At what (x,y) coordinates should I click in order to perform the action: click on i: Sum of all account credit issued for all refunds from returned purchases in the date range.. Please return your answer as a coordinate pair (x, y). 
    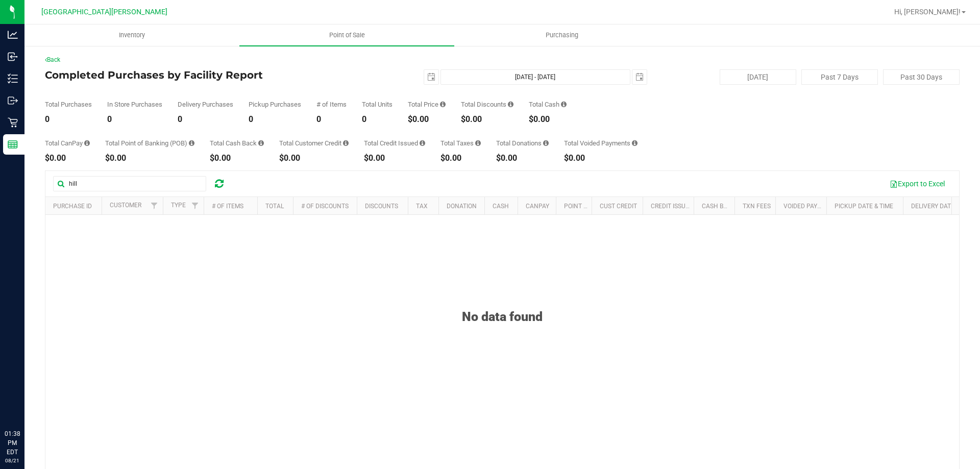
    Looking at the image, I should click on (422, 143).